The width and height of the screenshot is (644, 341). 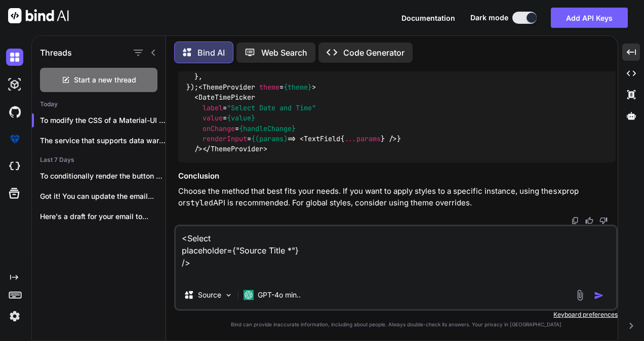 I want to click on span: onChange, so click(x=219, y=128).